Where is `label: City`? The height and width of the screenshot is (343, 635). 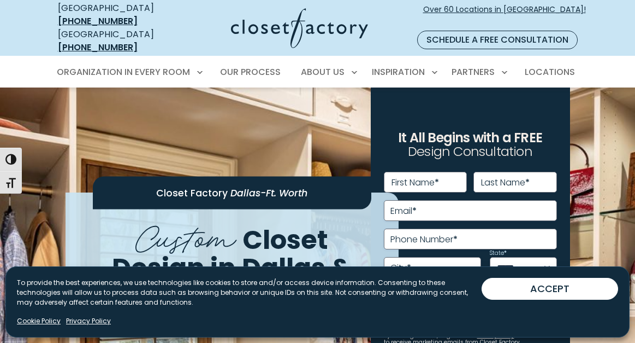 label: City is located at coordinates (401, 268).